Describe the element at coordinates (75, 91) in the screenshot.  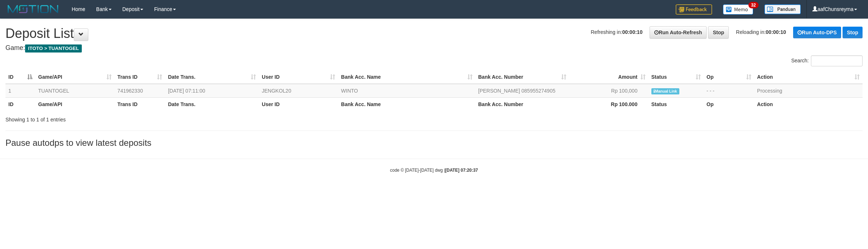
I see `td: TUANTOGEL` at that location.